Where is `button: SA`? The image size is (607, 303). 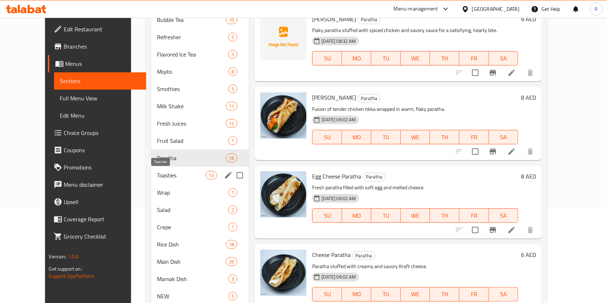 button: SA is located at coordinates (503, 137).